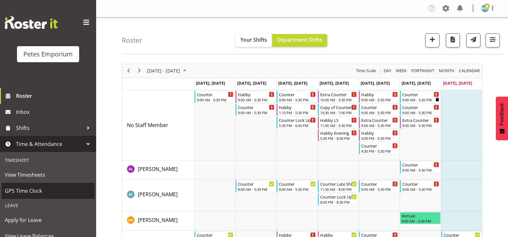 The height and width of the screenshot is (237, 508). What do you see at coordinates (50, 144) in the screenshot?
I see `span: Time & Attendance` at bounding box center [50, 144].